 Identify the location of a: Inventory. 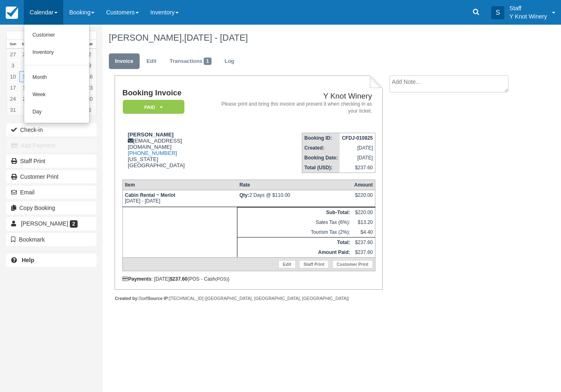
(56, 53).